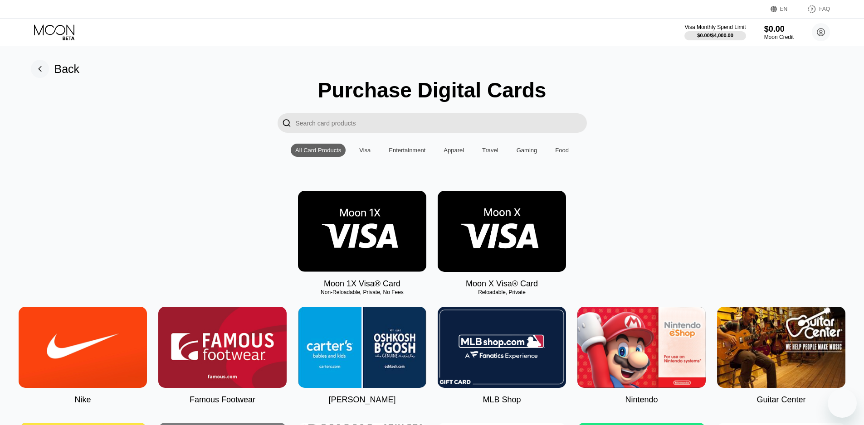 This screenshot has height=425, width=864. I want to click on div: Travel, so click(490, 150).